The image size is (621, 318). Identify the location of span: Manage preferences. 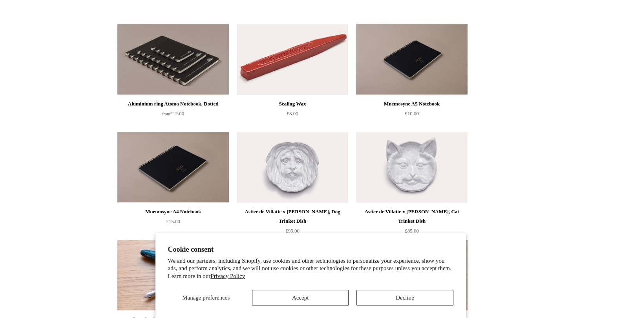
(206, 298).